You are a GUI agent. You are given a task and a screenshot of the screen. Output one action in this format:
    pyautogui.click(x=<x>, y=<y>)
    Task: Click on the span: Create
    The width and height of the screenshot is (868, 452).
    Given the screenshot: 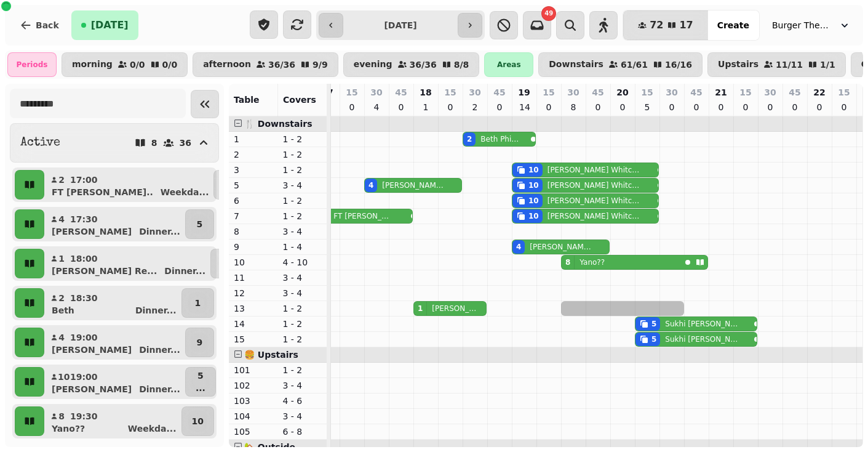 What is the action you would take?
    pyautogui.click(x=733, y=25)
    